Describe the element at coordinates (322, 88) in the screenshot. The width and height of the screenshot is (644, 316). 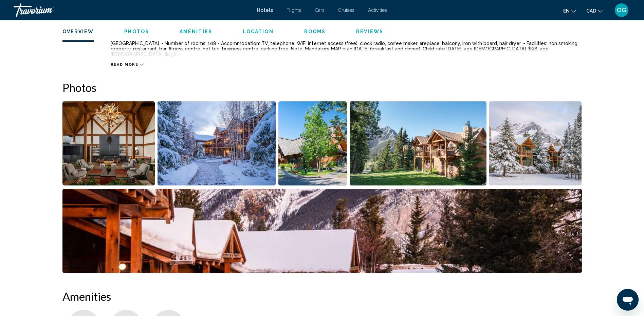
I see `h2: Photos` at that location.